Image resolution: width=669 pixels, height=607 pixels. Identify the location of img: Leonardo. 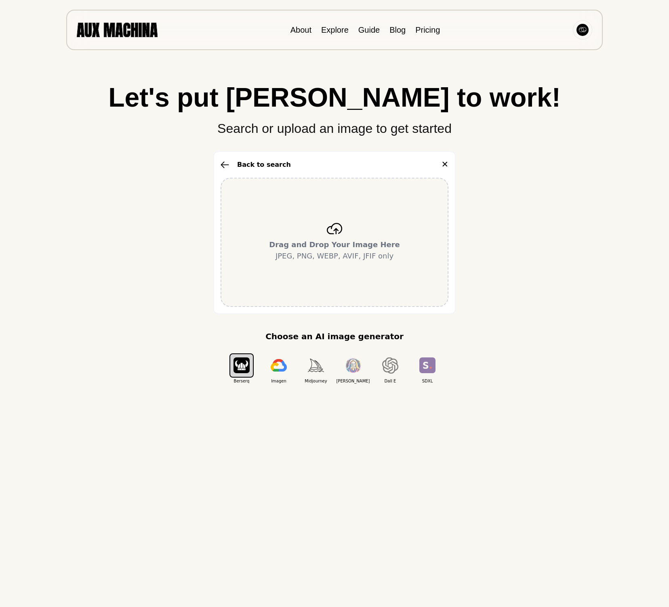
(353, 365).